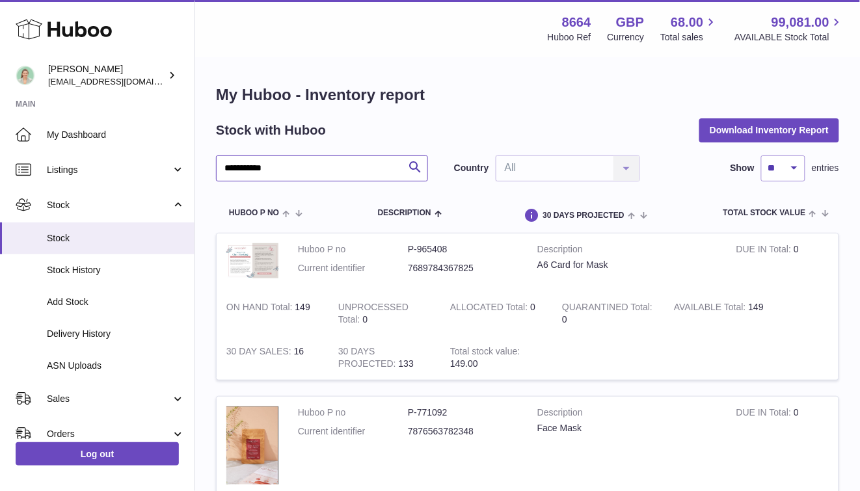 This screenshot has width=860, height=491. I want to click on strong: 8664, so click(576, 22).